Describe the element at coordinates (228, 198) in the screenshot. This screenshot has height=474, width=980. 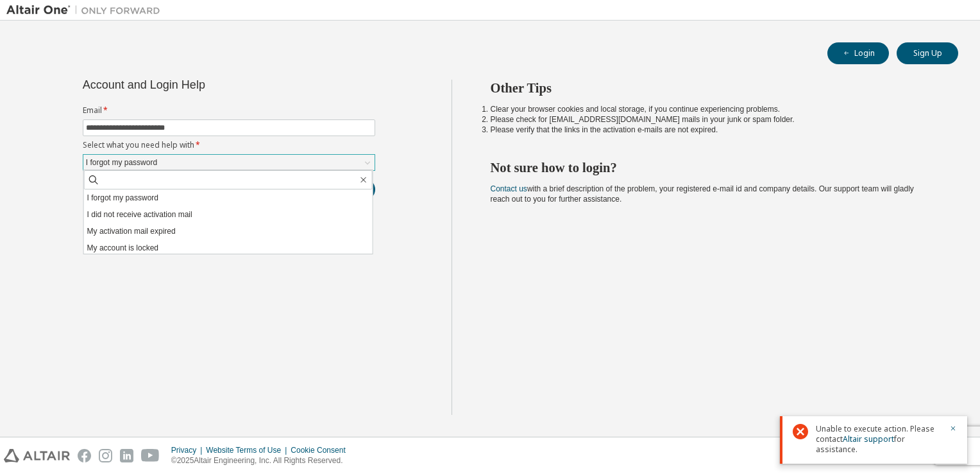
I see `li: I forgot my password` at that location.